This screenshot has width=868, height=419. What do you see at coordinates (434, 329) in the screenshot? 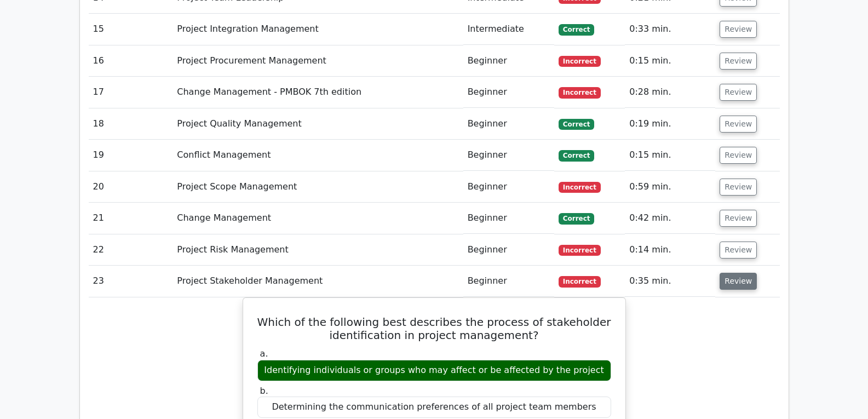
I see `h5: Which of the following best describes the process of stakeholder identification in project manage...` at bounding box center [434, 329].